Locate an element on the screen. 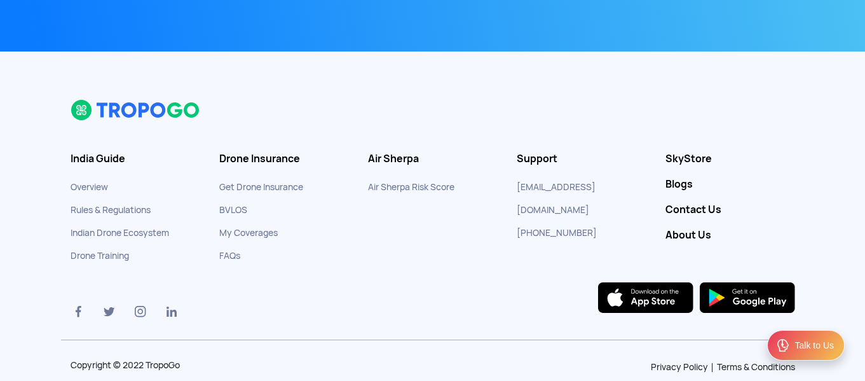 This screenshot has height=381, width=865. a: FAQs is located at coordinates (229, 256).